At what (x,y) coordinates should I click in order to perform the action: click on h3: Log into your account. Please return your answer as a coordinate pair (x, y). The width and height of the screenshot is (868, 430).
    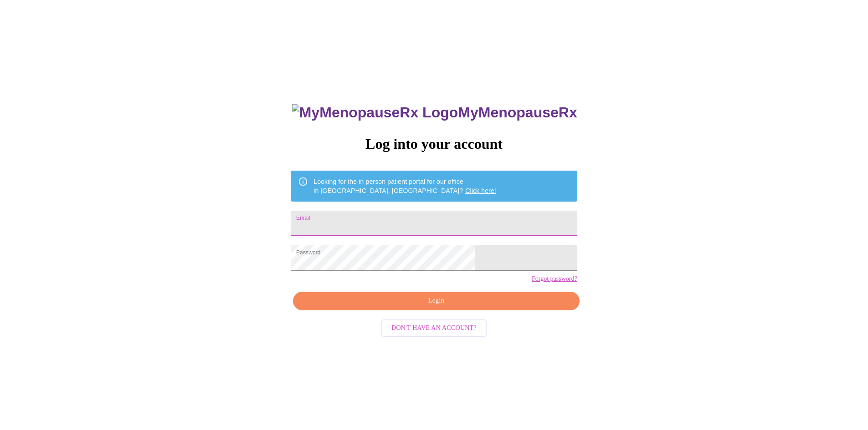
    Looking at the image, I should click on (434, 144).